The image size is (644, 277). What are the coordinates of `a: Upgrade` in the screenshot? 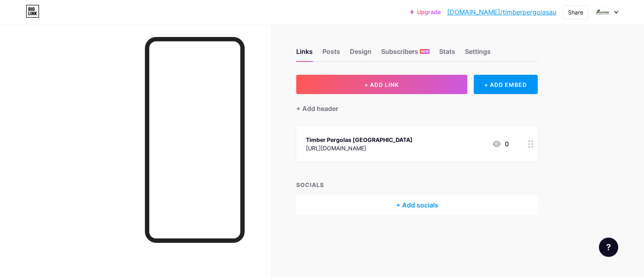 It's located at (425, 12).